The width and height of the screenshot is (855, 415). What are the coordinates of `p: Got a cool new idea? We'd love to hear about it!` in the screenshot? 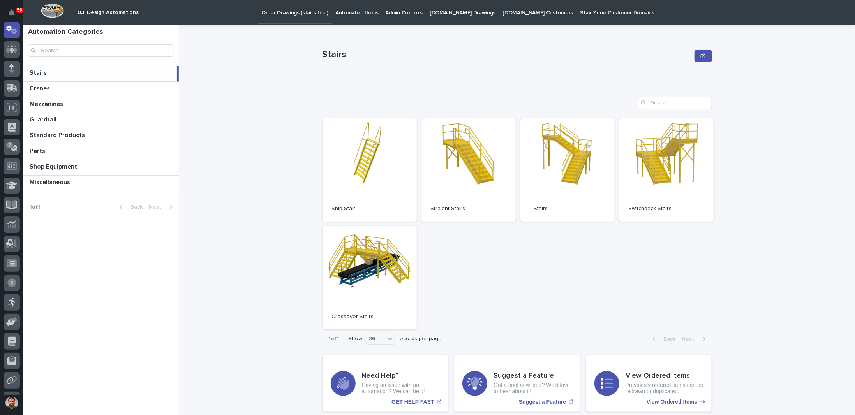 It's located at (533, 389).